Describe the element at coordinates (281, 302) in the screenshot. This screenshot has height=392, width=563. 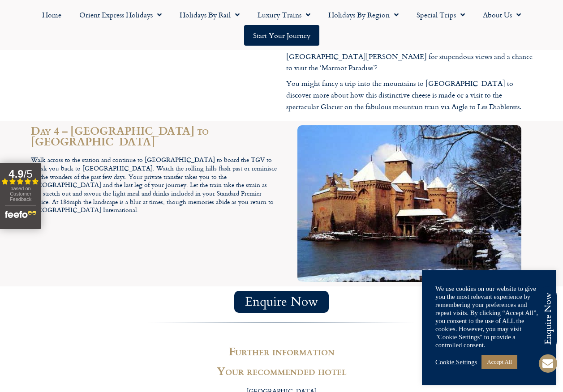
I see `a: Enquire Now` at that location.